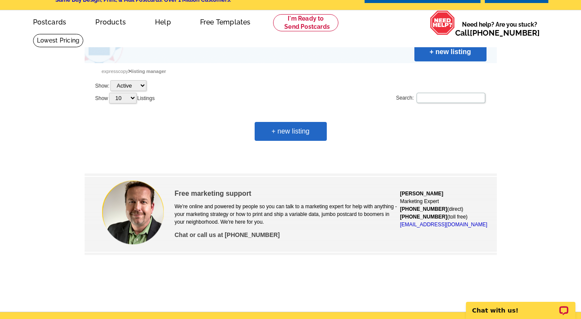 This screenshot has height=319, width=581. I want to click on p: Chat with us!, so click(55, 18).